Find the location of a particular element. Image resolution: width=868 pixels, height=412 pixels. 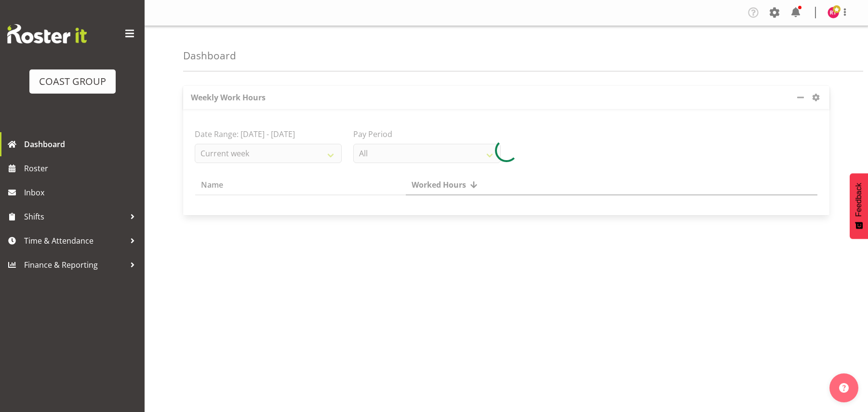

div: COAST GROUP is located at coordinates (72, 82).